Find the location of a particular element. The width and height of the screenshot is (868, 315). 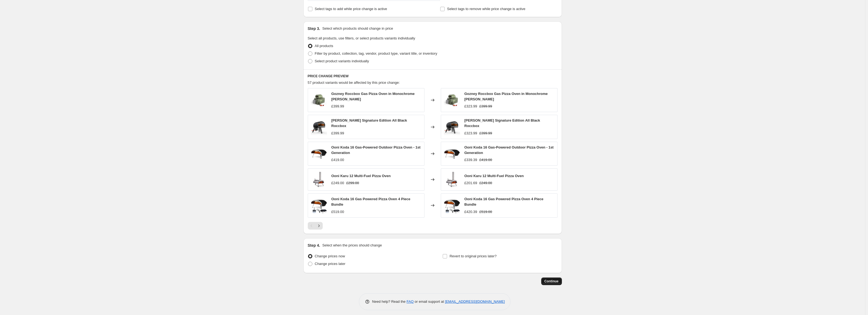

h2: Step 4. is located at coordinates (314, 245).